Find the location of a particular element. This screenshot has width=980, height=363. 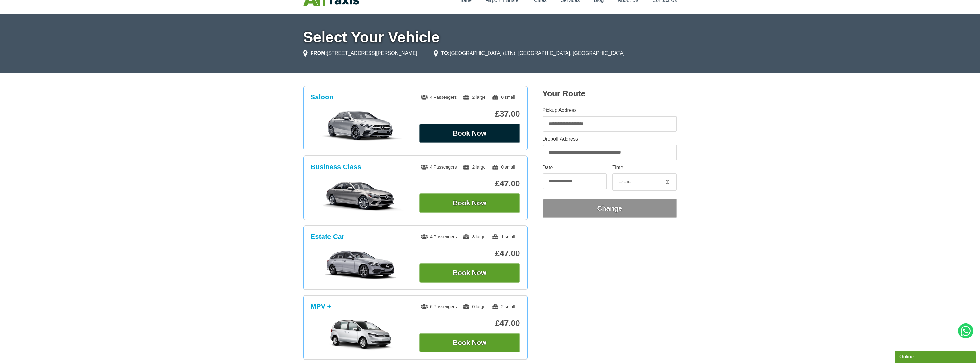

label: Date is located at coordinates (574, 168).